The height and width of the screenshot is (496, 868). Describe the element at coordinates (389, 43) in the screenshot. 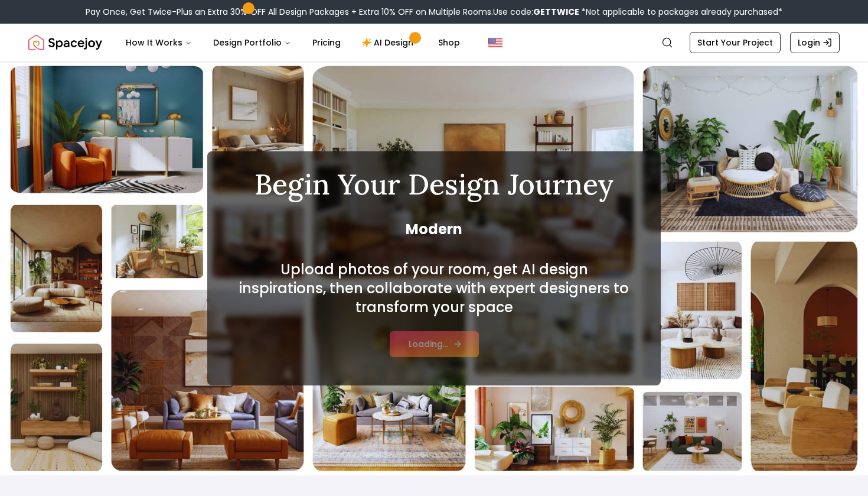

I see `a: AI Design` at that location.